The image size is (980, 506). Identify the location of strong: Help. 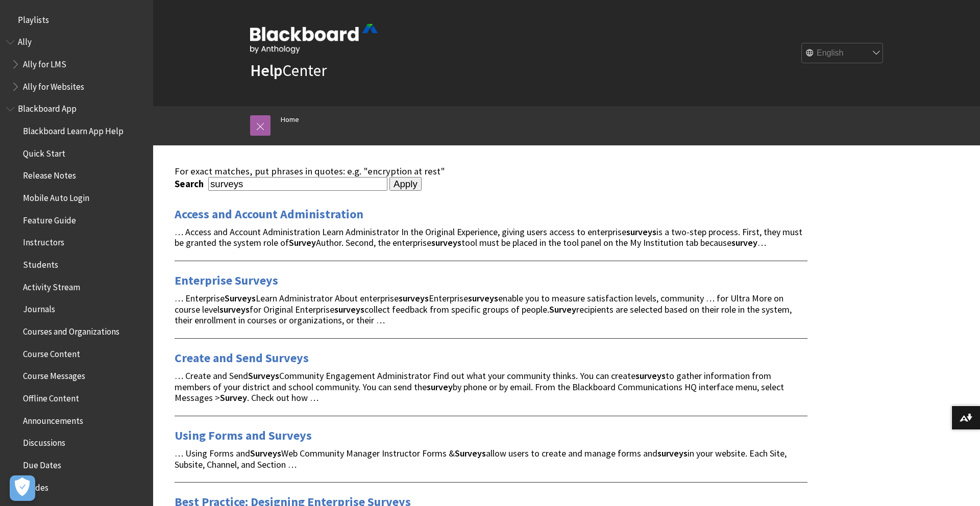
(266, 71).